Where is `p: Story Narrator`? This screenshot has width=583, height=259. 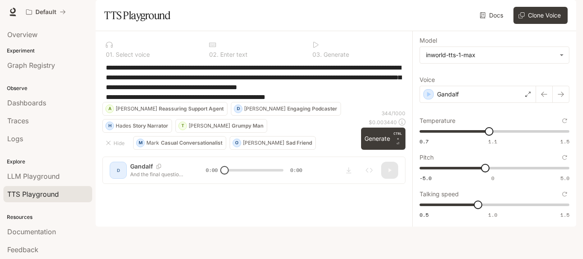
p: Story Narrator is located at coordinates (150, 126).